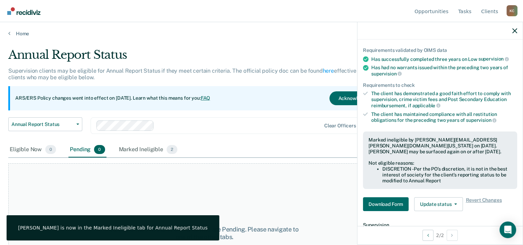 The width and height of the screenshot is (523, 245). I want to click on a: Home, so click(261, 34).